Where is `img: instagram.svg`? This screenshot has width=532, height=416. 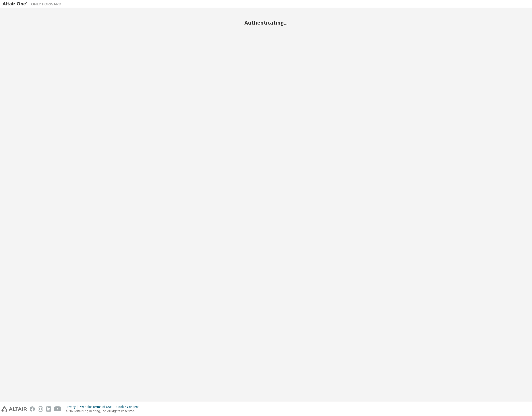
img: instagram.svg is located at coordinates (40, 409).